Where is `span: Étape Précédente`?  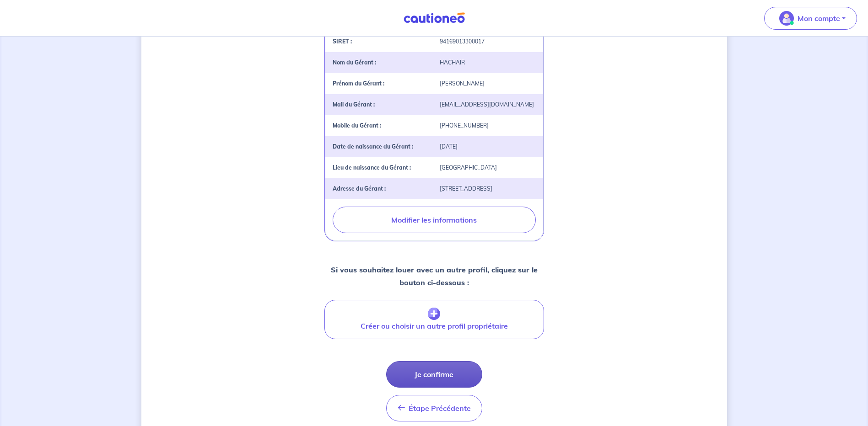
span: Étape Précédente is located at coordinates (439, 408).